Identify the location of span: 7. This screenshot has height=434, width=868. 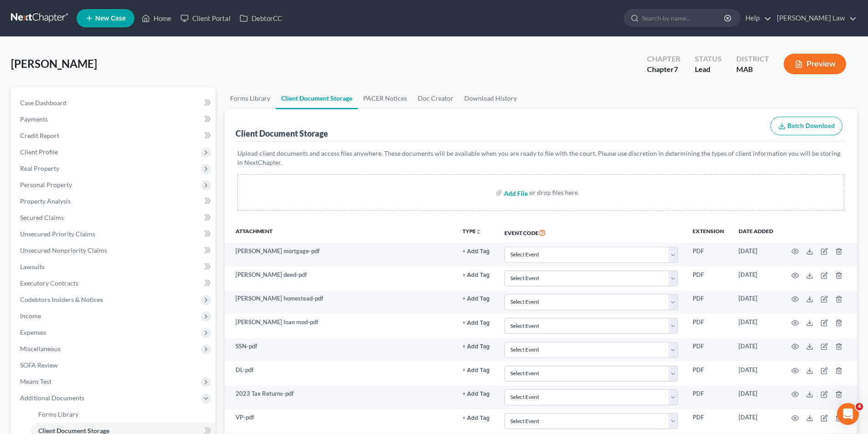
(676, 68).